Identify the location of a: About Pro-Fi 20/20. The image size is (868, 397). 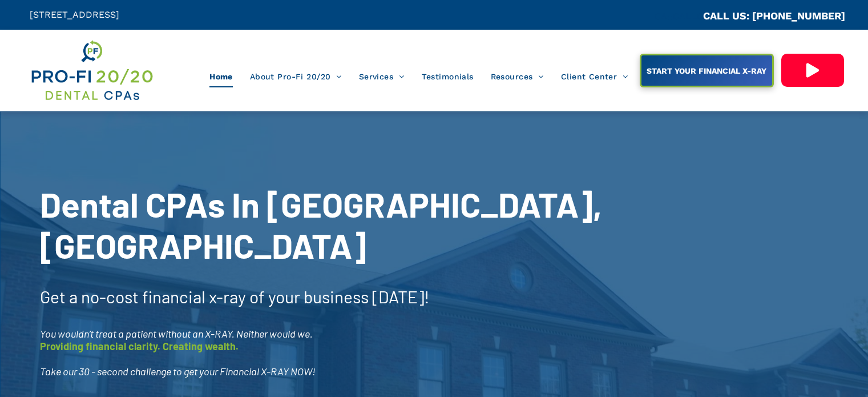
(295, 76).